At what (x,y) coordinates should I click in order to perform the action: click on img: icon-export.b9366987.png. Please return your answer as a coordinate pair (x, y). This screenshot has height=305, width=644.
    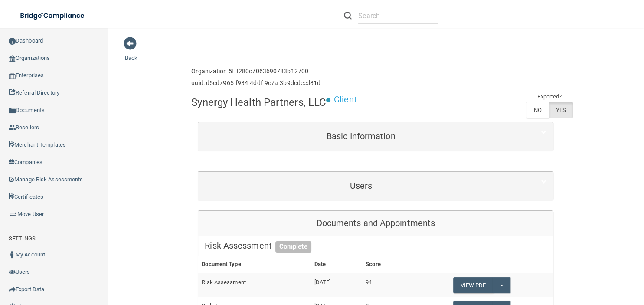
    Looking at the image, I should click on (12, 290).